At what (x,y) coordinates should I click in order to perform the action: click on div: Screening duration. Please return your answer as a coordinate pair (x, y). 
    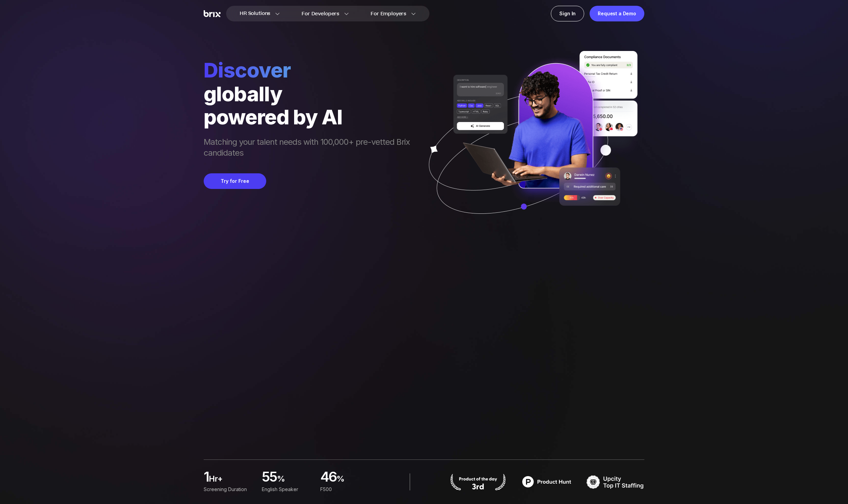
    Looking at the image, I should click on (229, 489).